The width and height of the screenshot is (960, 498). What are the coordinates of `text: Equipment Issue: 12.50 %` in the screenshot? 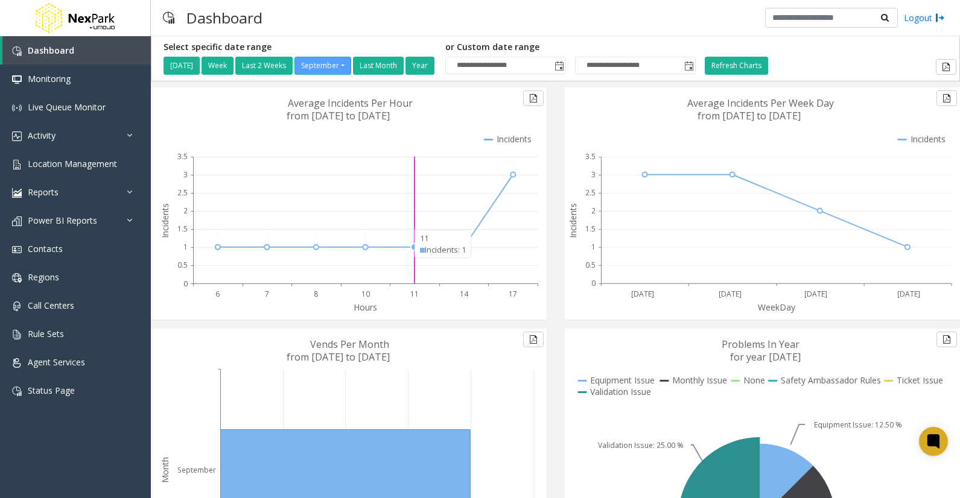 It's located at (858, 425).